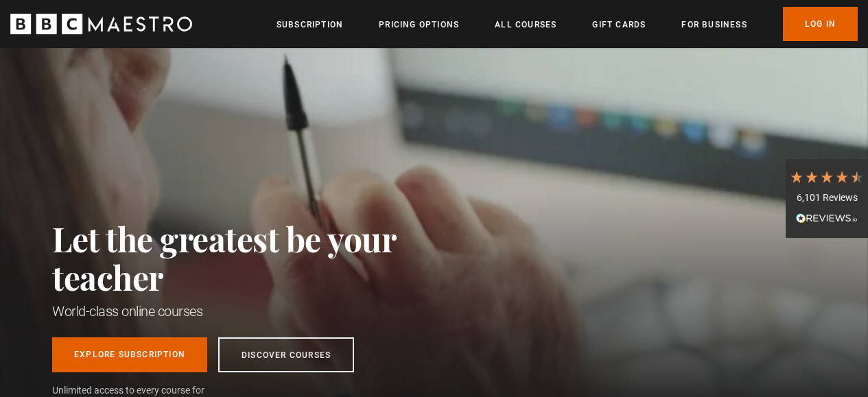 The height and width of the screenshot is (397, 868). I want to click on a: Gift Cards, so click(619, 25).